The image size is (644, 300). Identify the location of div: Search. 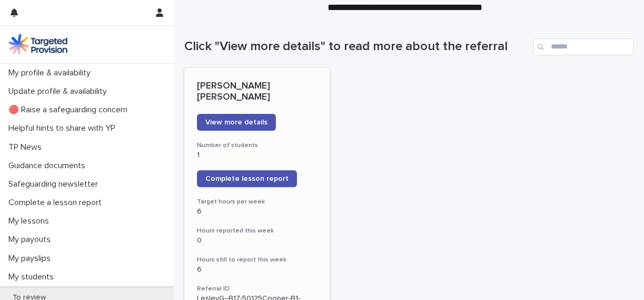
(583, 47).